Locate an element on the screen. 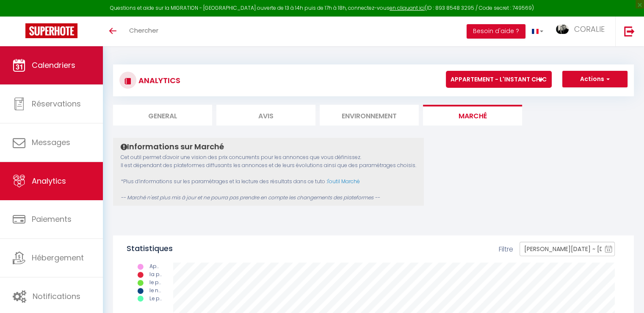  a: ... CORALIE is located at coordinates (582, 31).